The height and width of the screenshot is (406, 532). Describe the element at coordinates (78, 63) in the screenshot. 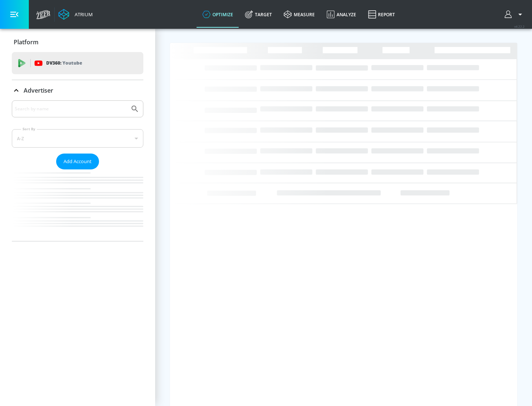

I see `div: DV360: Youtube` at that location.